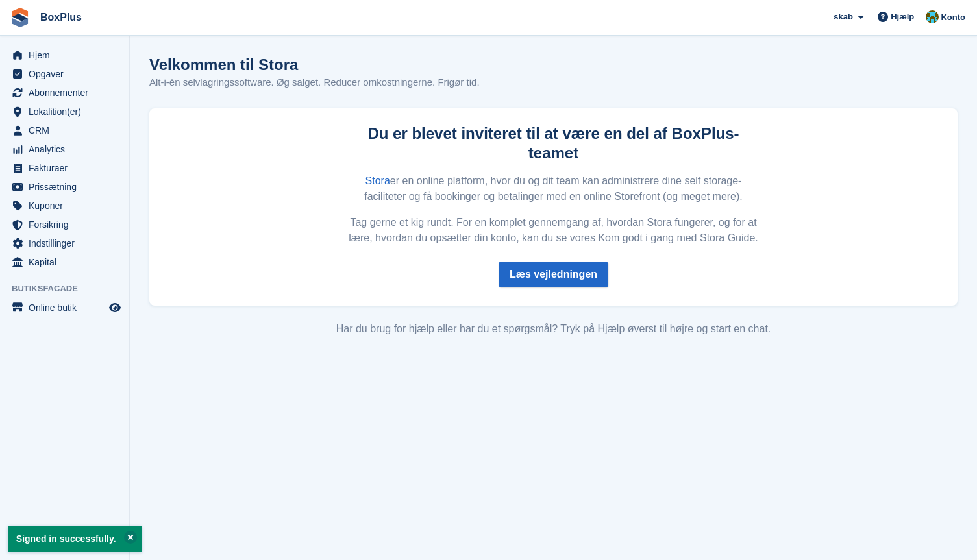 This screenshot has height=560, width=977. What do you see at coordinates (75, 539) in the screenshot?
I see `p: Signed in successfully.` at bounding box center [75, 539].